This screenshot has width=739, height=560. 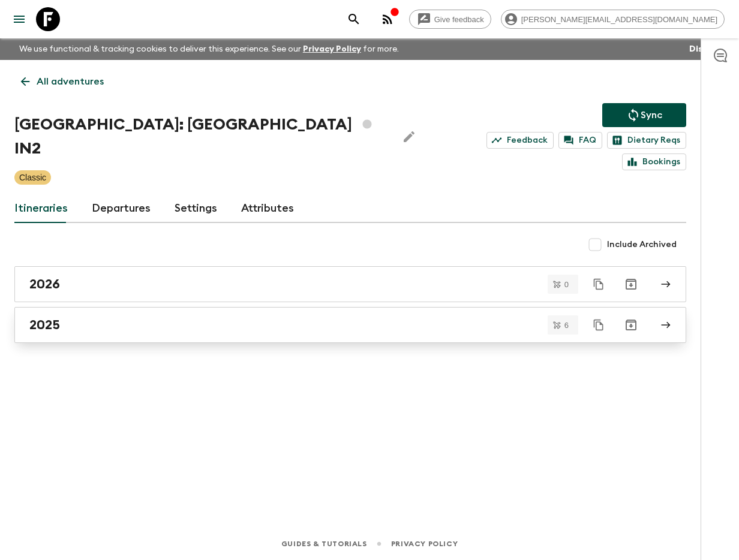 I want to click on a: Attributes, so click(x=267, y=209).